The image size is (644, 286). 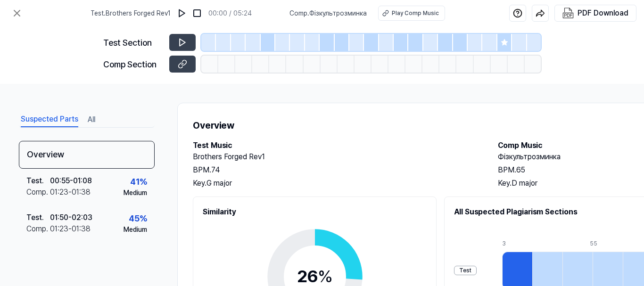 I want to click on button: All, so click(x=91, y=120).